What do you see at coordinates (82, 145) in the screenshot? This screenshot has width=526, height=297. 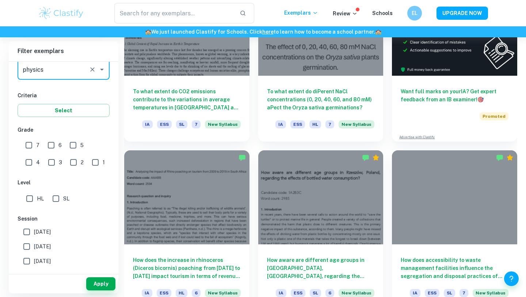 I see `span: 5` at bounding box center [82, 145].